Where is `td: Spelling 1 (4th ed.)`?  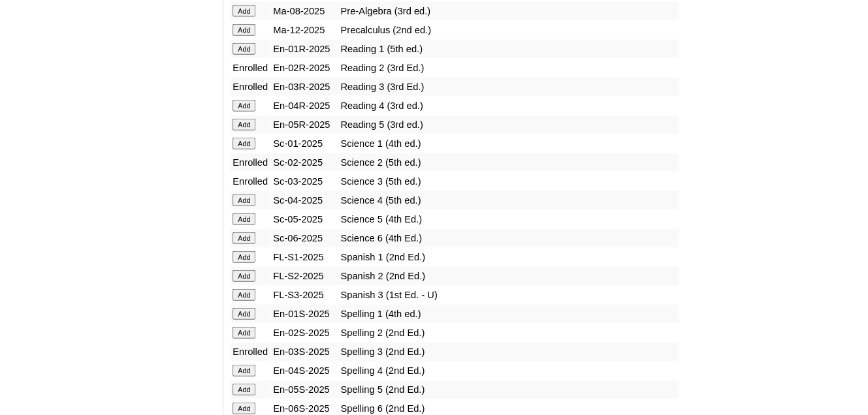 td: Spelling 1 (4th ed.) is located at coordinates (508, 314).